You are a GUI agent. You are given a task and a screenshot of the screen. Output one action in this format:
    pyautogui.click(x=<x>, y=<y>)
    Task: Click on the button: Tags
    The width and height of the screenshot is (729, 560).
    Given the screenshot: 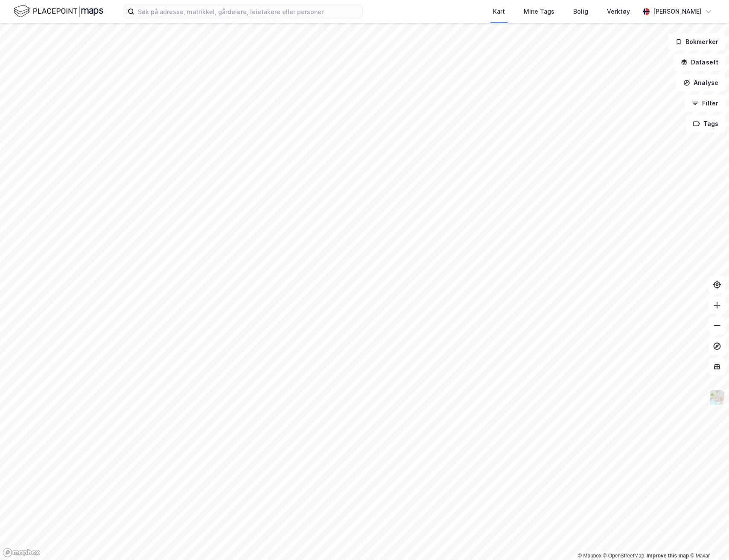 What is the action you would take?
    pyautogui.click(x=706, y=124)
    